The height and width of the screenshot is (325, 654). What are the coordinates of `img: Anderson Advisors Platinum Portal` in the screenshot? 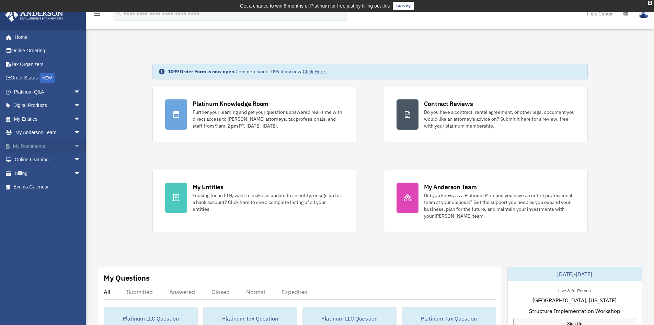 It's located at (34, 15).